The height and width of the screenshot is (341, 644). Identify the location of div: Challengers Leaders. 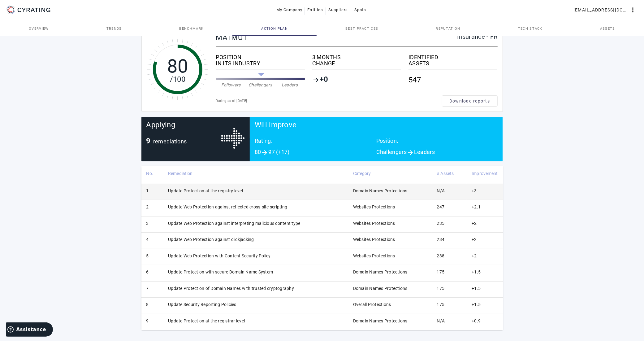
(437, 153).